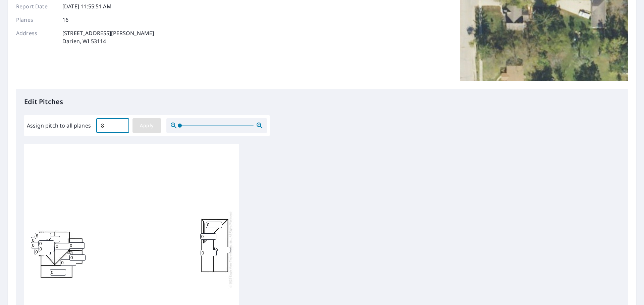 This screenshot has height=305, width=644. Describe the element at coordinates (322, 102) in the screenshot. I see `p: Edit Pitches` at that location.